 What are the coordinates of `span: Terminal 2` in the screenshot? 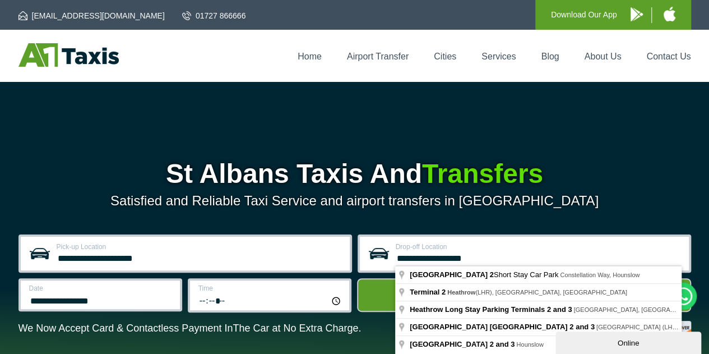 It's located at (428, 292).